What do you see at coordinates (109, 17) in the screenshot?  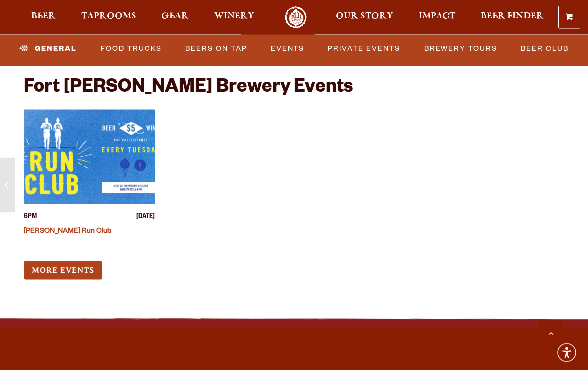 I see `span: Taprooms` at bounding box center [109, 17].